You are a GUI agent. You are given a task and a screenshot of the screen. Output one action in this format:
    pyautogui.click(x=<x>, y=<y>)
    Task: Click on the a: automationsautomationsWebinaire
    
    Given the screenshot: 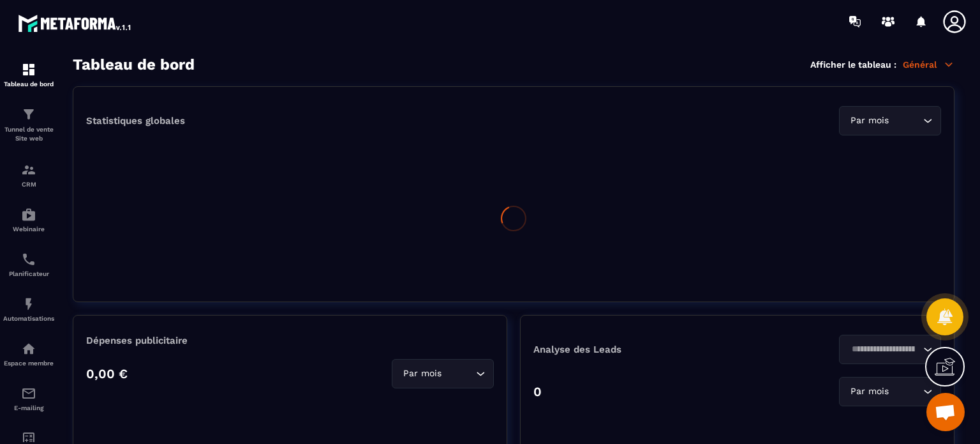 What is the action you would take?
    pyautogui.click(x=28, y=220)
    